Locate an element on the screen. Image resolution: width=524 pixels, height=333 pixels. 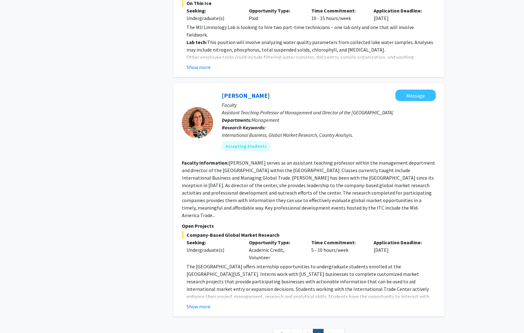
button: Message Jackie Rasmussen is located at coordinates (416, 95).